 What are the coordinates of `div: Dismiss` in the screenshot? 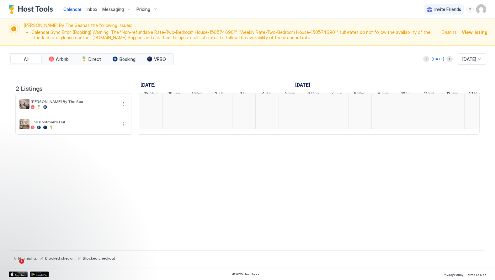 It's located at (449, 32).